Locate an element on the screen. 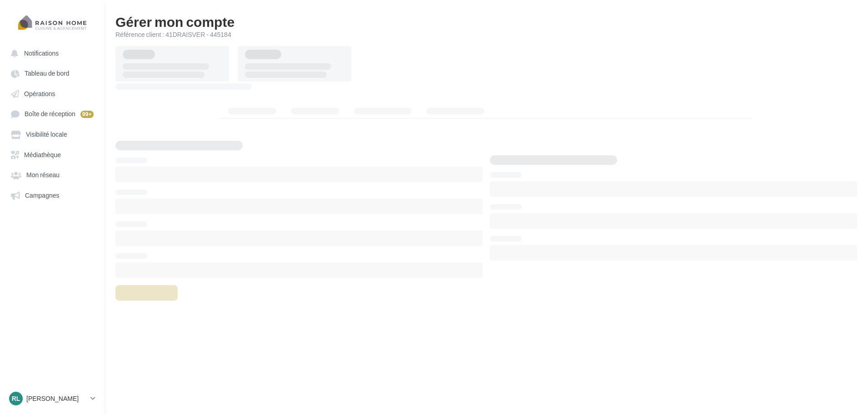  button: Notifications is located at coordinates (50, 53).